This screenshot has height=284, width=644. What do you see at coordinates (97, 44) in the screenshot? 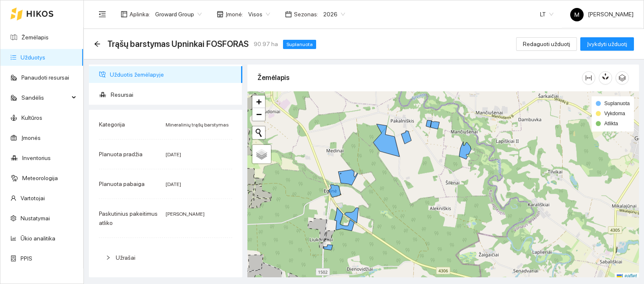
I see `span: arrow-left` at bounding box center [97, 44].